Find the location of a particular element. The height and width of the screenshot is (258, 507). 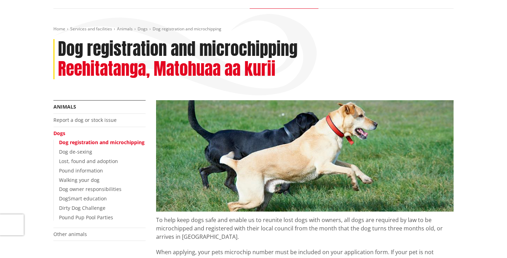

a: Report a dog or stock issue is located at coordinates (85, 120).